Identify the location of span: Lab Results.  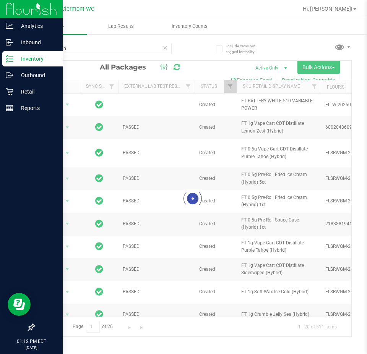
(121, 26).